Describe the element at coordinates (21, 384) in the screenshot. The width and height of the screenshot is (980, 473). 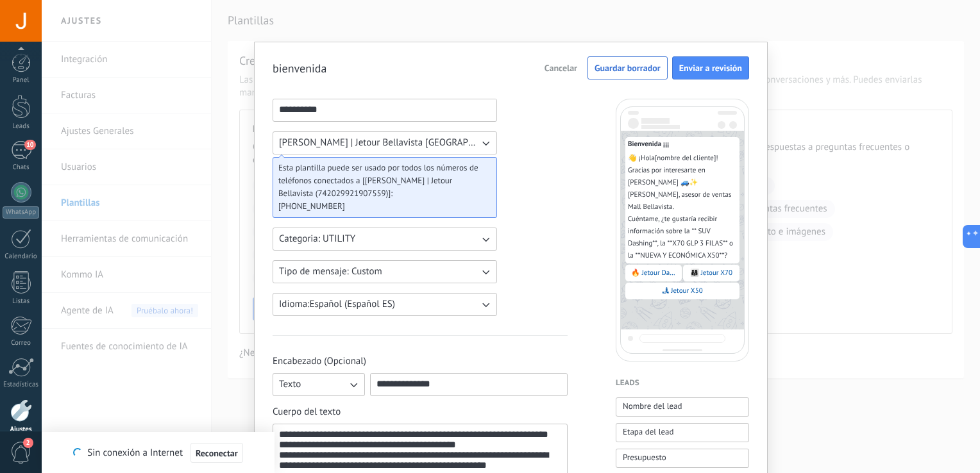
I see `div: Estadísticas` at that location.